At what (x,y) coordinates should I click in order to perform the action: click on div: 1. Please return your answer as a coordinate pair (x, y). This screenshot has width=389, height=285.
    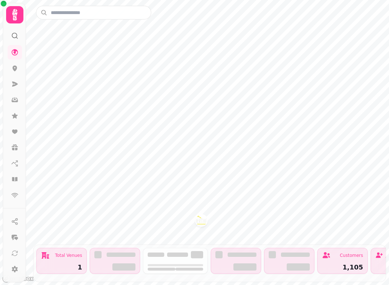
    Looking at the image, I should click on (62, 267).